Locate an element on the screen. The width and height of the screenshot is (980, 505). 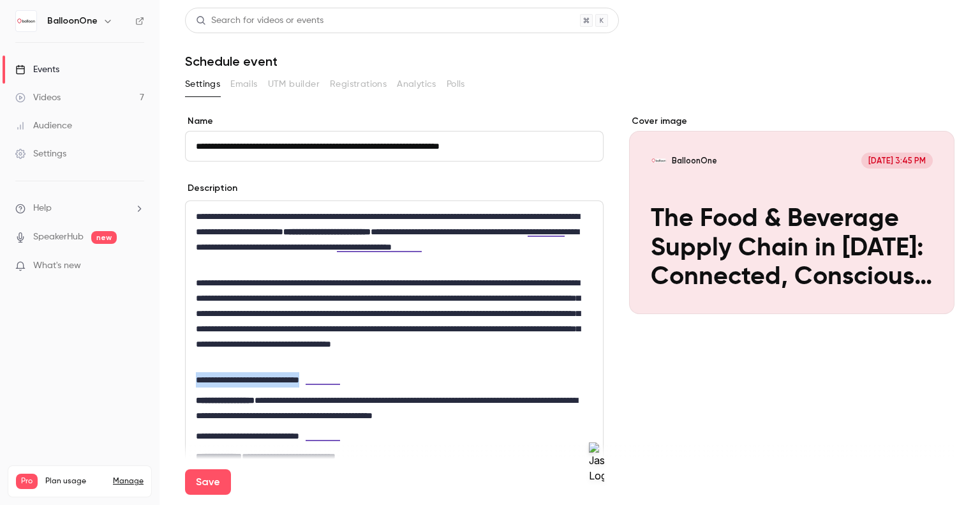
span: Analytics is located at coordinates (417, 84).